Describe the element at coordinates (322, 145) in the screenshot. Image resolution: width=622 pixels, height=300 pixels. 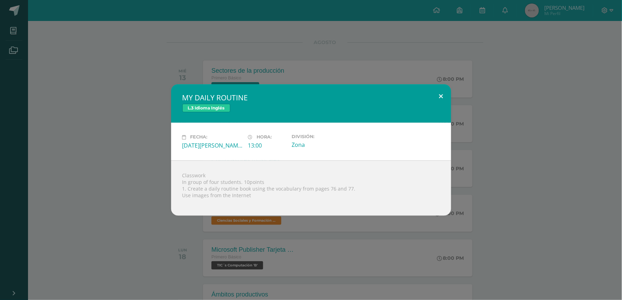
I see `div: Zona` at that location.